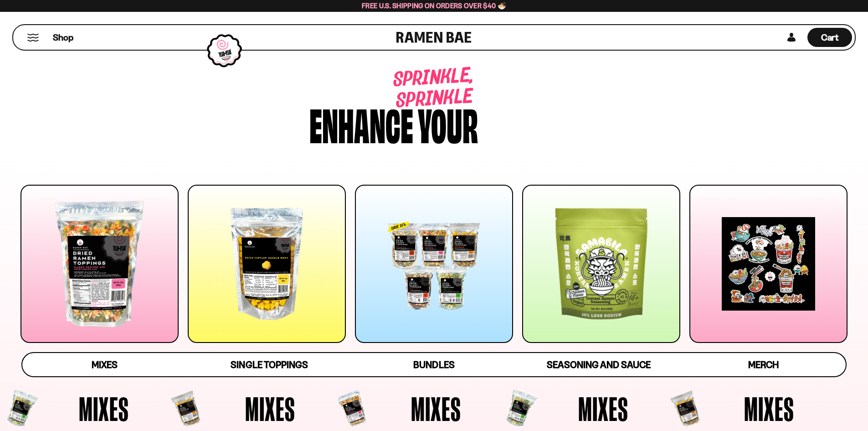 The width and height of the screenshot is (868, 431). Describe the element at coordinates (63, 38) in the screenshot. I see `a: Shop` at that location.